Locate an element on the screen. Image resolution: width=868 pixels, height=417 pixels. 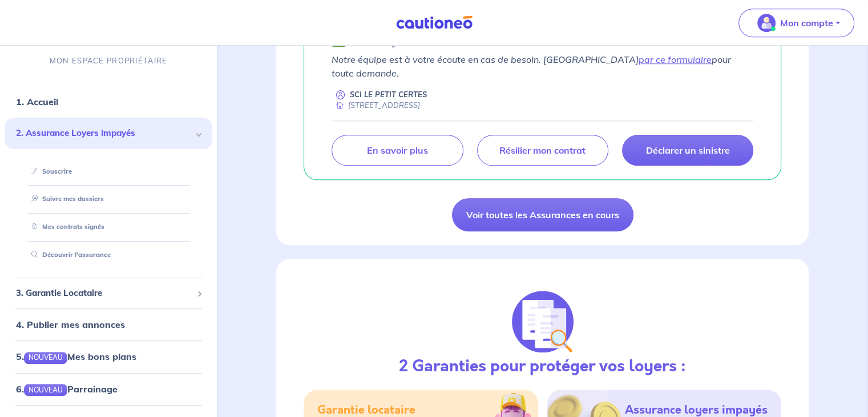
span: 3. Garantie Locataire is located at coordinates (104, 293).